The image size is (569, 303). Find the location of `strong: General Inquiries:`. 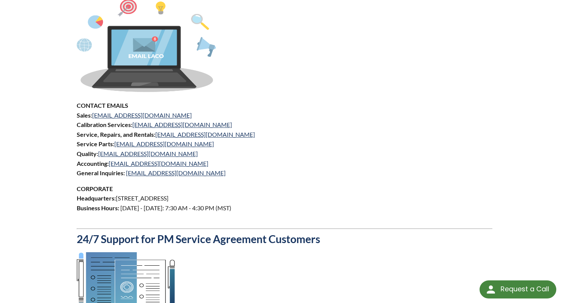

strong: General Inquiries: is located at coordinates (101, 172).